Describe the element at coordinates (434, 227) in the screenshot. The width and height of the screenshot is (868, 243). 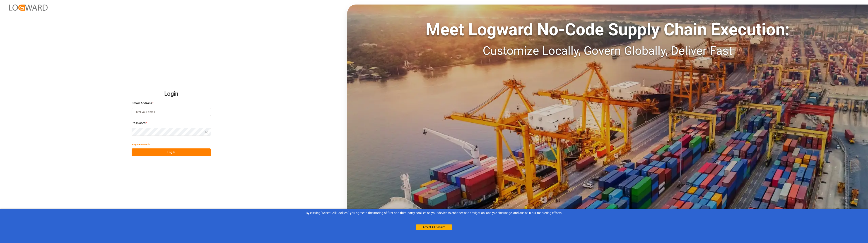
I see `button: Accept All Cookies` at that location.